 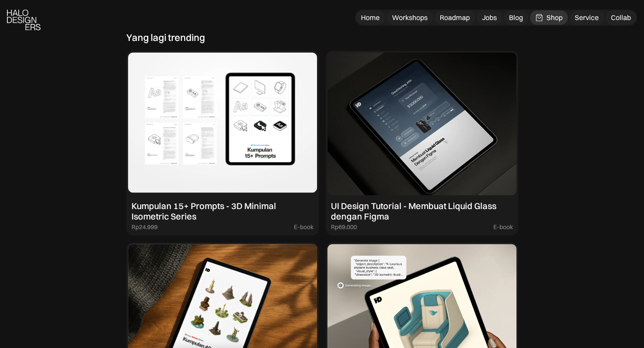 What do you see at coordinates (223, 142) in the screenshot?
I see `a: Kumpulan 15+ Prompts - 3D Minimal Isometric SeriesRp24.999E-book` at bounding box center [223, 142].